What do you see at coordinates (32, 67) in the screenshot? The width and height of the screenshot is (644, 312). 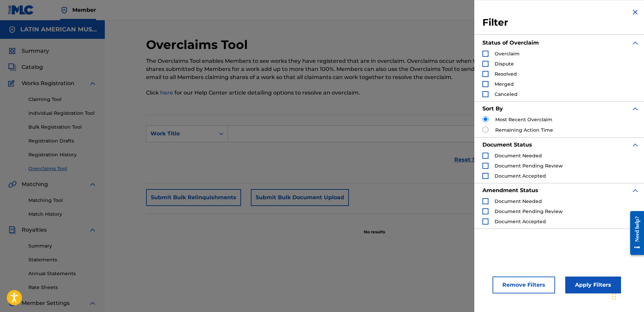 I see `span: Catalog` at bounding box center [32, 67].